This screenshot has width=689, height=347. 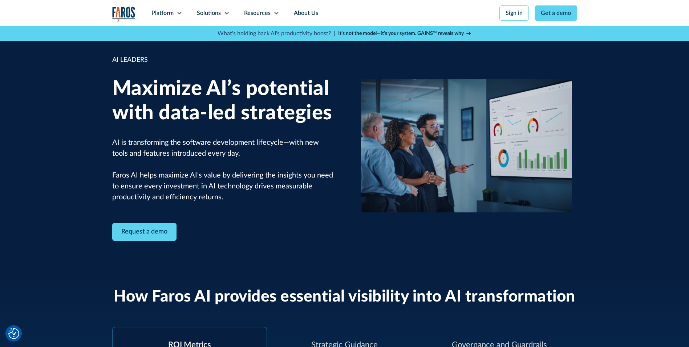 I want to click on p: AI is transforming the software development lifecycle—with new tools and features introduced ever..., so click(x=223, y=170).